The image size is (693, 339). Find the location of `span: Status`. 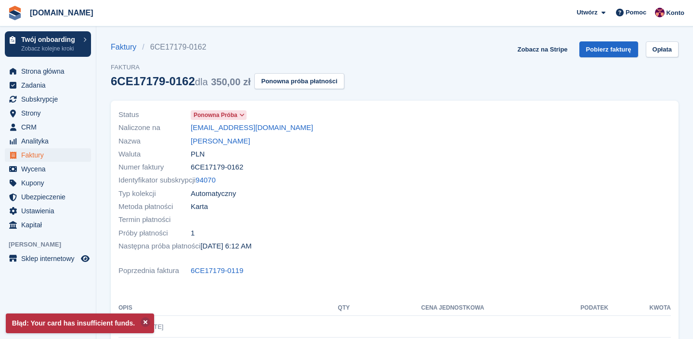

span: Status is located at coordinates (155, 115).